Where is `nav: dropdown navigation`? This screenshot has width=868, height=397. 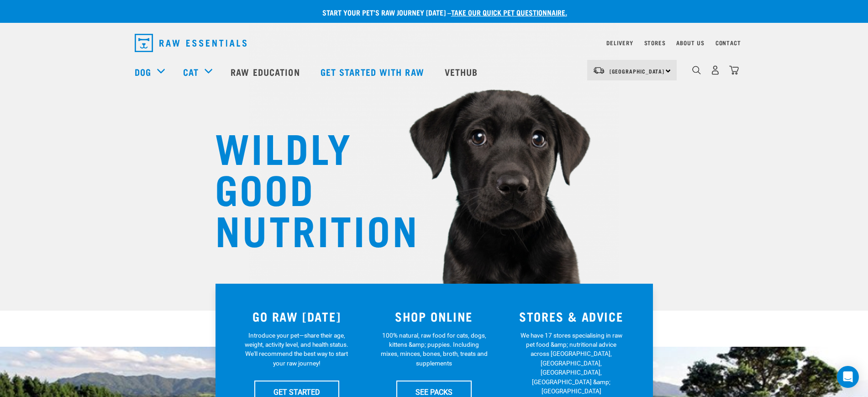 nav: dropdown navigation is located at coordinates (434, 43).